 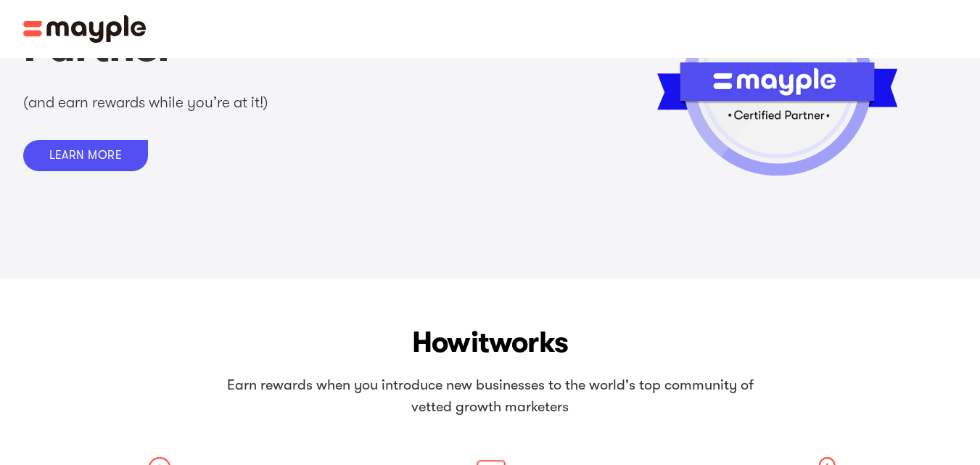 What do you see at coordinates (86, 156) in the screenshot?
I see `a: LEARN MORE` at bounding box center [86, 156].